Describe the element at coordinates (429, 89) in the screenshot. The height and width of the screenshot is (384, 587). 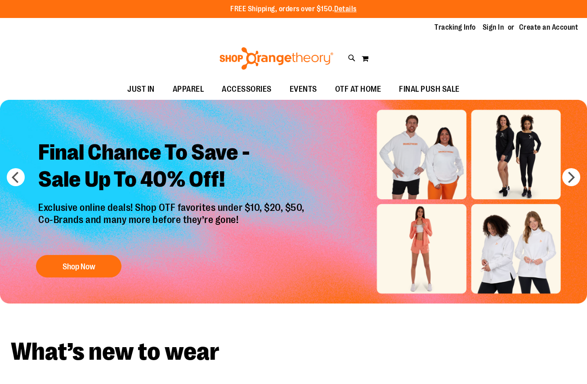
I see `span: FINAL PUSH SALE` at that location.